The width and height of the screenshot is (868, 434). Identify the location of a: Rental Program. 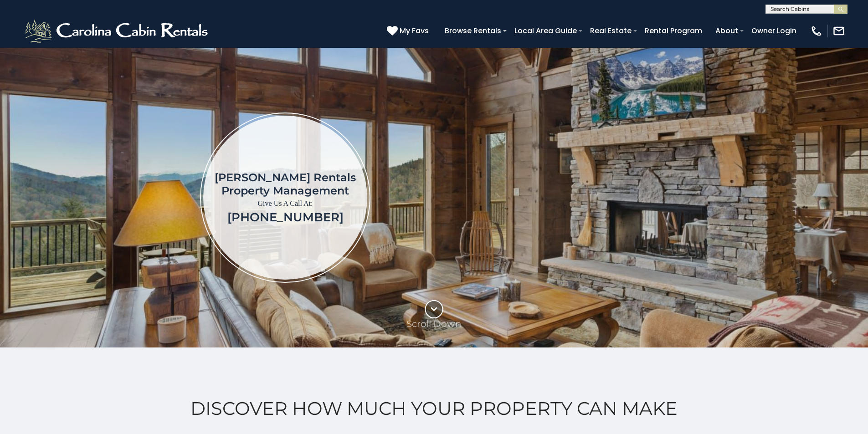
(673, 31).